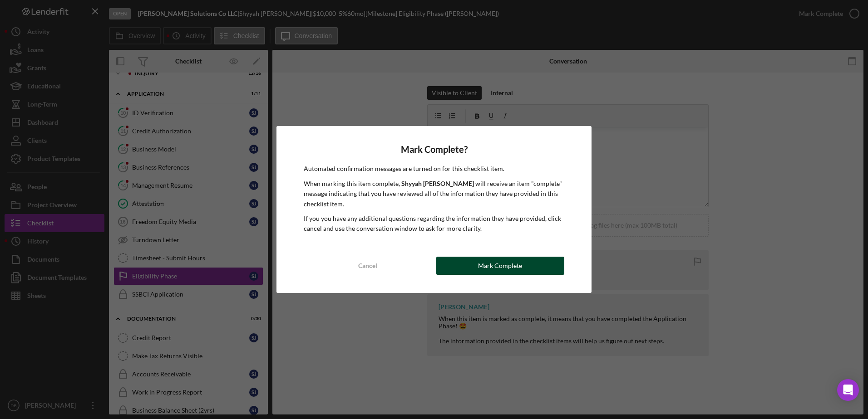  What do you see at coordinates (434, 169) in the screenshot?
I see `p: Automated confirmation messages are turned on for this checklist item.` at bounding box center [434, 169].